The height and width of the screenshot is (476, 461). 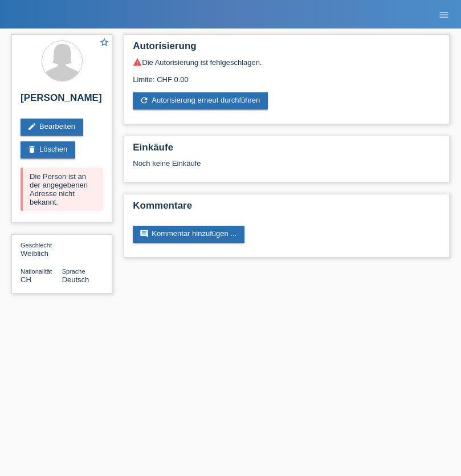 I want to click on a: menu, so click(x=444, y=14).